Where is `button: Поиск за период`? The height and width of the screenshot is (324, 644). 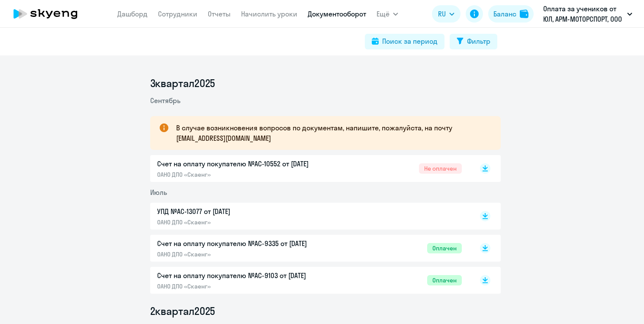
button: Поиск за период is located at coordinates (405, 42).